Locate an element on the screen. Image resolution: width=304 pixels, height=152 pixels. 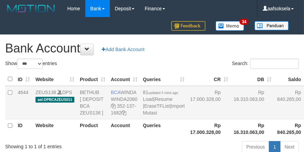
a: Add Bank Account is located at coordinates (123, 50).